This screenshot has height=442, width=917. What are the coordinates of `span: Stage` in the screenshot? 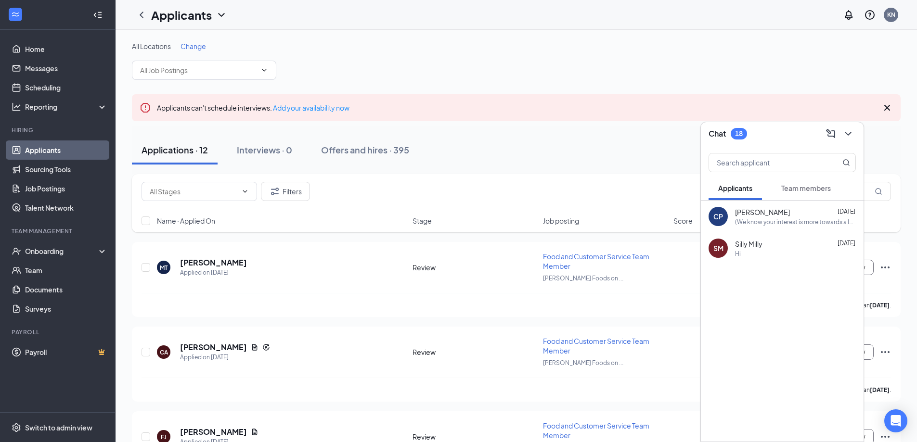 It's located at (422, 221).